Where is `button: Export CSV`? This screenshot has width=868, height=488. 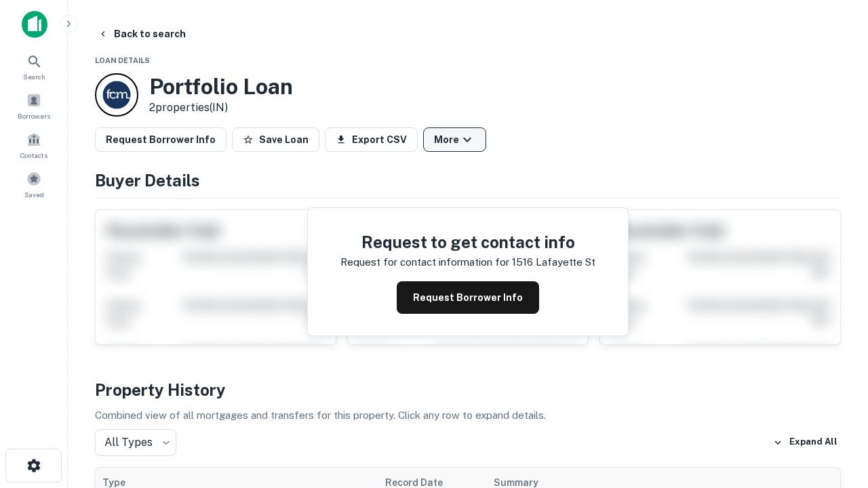
button: Export CSV is located at coordinates (371, 140).